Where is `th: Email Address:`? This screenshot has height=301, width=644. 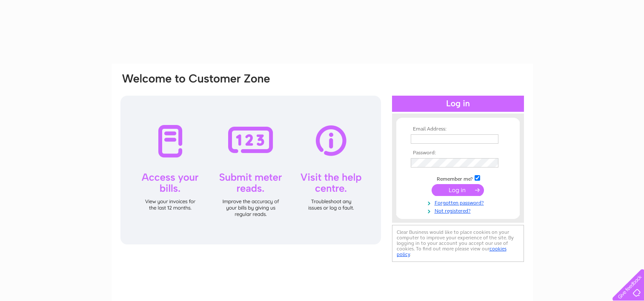 th: Email Address: is located at coordinates (458, 129).